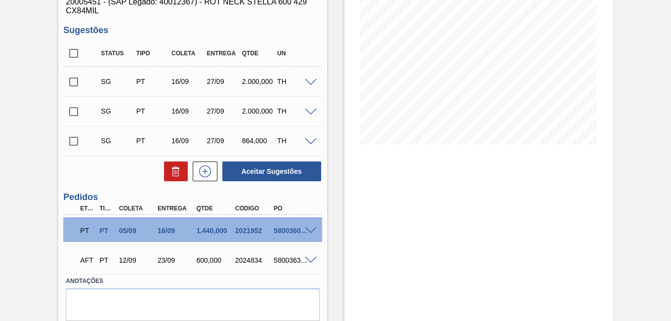 The width and height of the screenshot is (671, 321). Describe the element at coordinates (215, 231) in the screenshot. I see `div: 1.440,000` at that location.